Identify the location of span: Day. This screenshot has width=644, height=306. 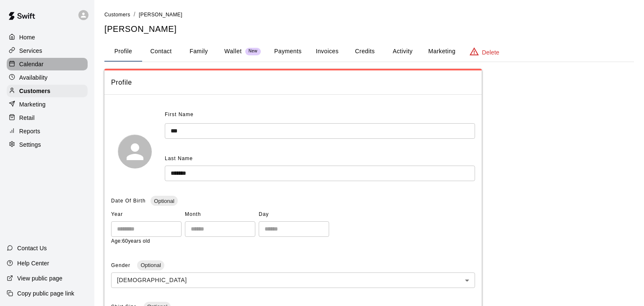
(294, 215).